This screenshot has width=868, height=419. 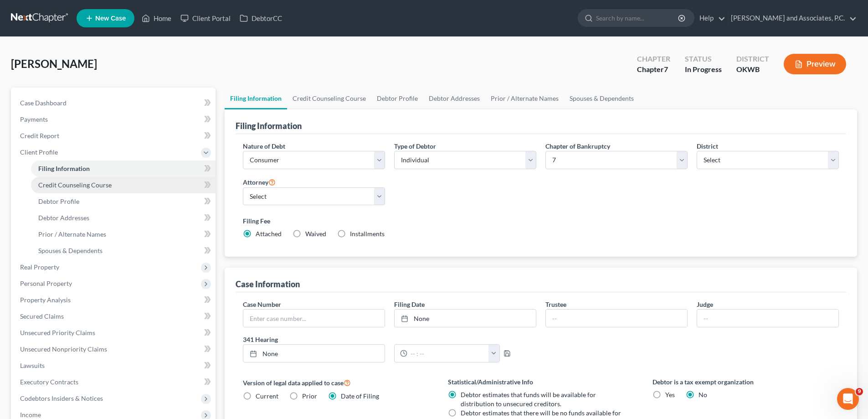 What do you see at coordinates (578, 146) in the screenshot?
I see `label: Chapter of Bankruptcy` at bounding box center [578, 146].